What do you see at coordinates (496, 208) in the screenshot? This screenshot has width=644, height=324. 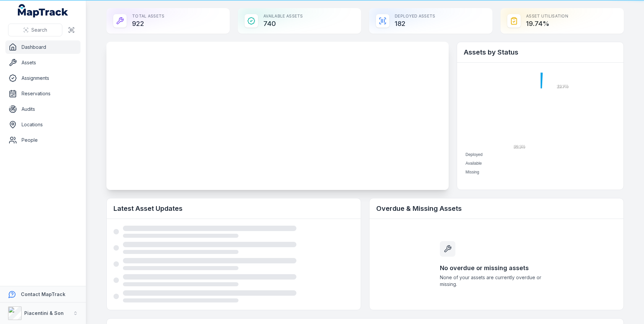 I see `h2: Overdue & Missing Assets` at bounding box center [496, 208].